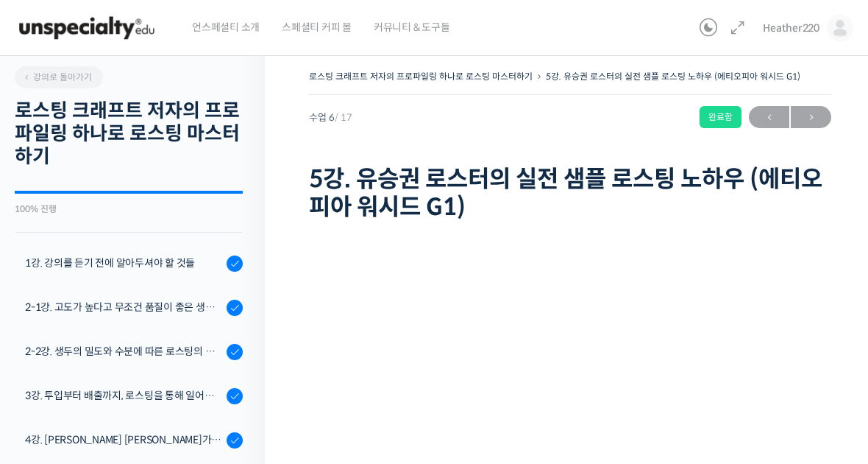  Describe the element at coordinates (128, 209) in the screenshot. I see `div: 100% 진행` at that location.